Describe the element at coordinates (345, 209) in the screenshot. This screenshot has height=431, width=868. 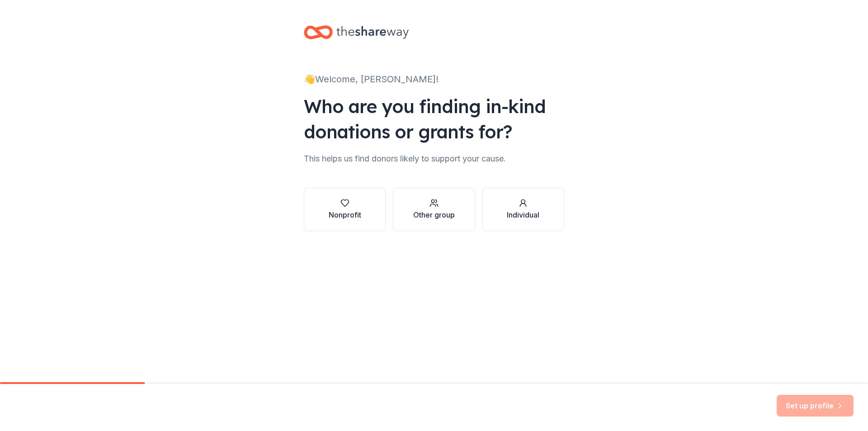
I see `button: Nonprofit` at that location.